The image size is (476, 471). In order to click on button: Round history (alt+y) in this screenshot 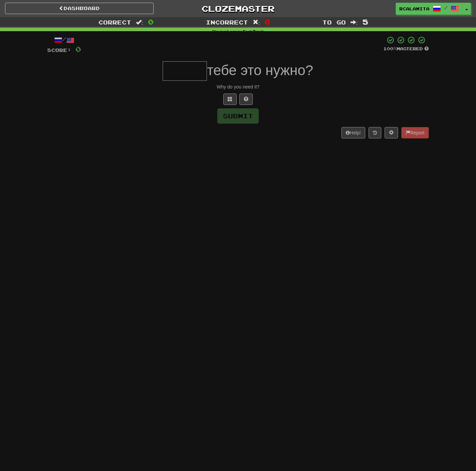, I will do `click(375, 133)`.